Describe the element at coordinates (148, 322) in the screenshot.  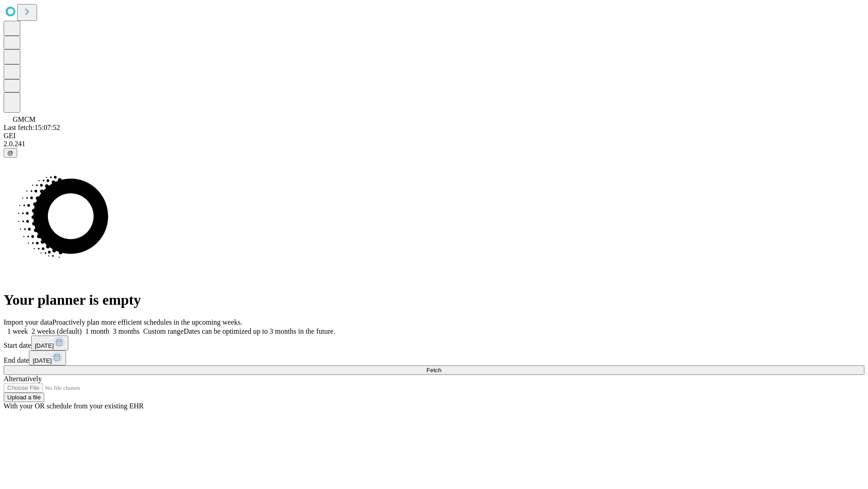
I see `span: Proactively plan more efficient schedules in the upcoming weeks.` at that location.